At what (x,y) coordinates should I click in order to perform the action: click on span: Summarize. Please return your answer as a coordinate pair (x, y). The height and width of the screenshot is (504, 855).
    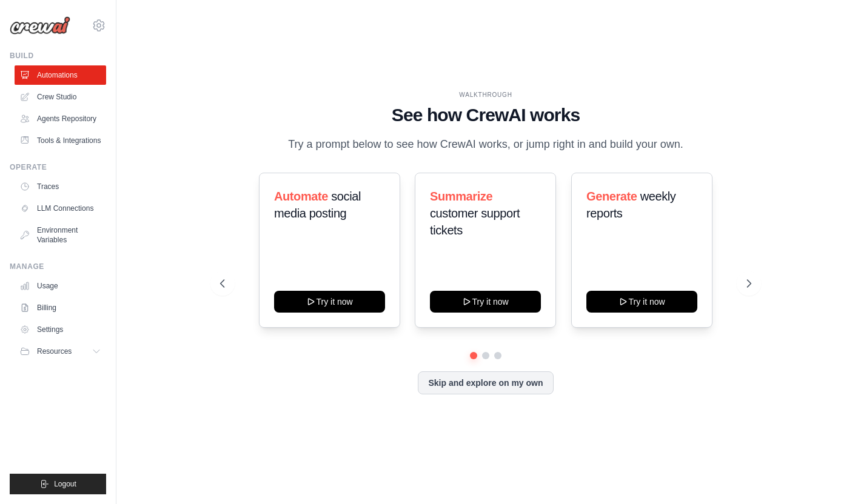
    Looking at the image, I should click on (461, 196).